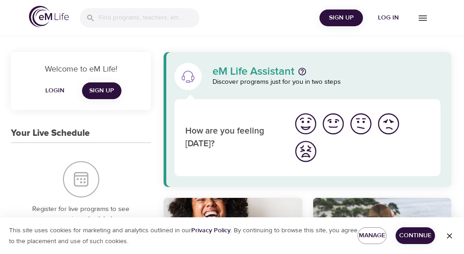  Describe the element at coordinates (372, 236) in the screenshot. I see `span: Manage` at that location.